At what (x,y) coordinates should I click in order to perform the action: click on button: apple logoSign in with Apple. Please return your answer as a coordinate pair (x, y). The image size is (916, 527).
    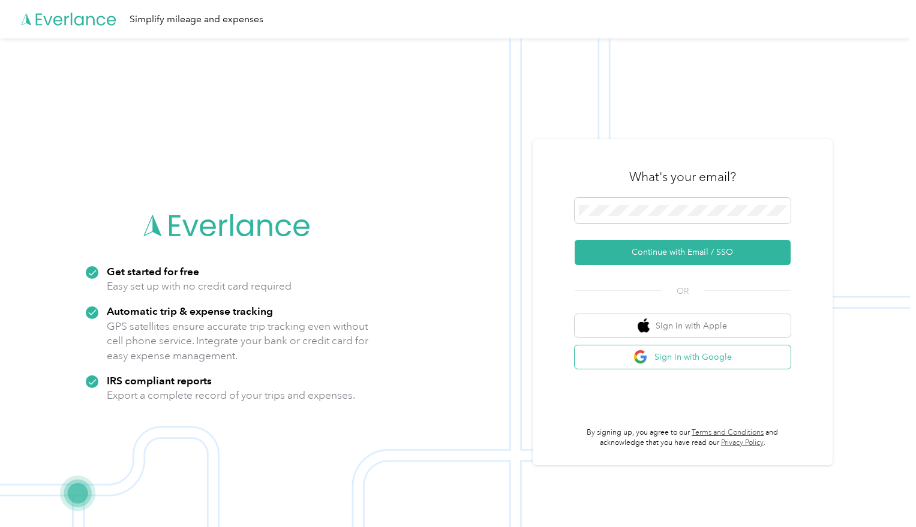
    Looking at the image, I should click on (682, 326).